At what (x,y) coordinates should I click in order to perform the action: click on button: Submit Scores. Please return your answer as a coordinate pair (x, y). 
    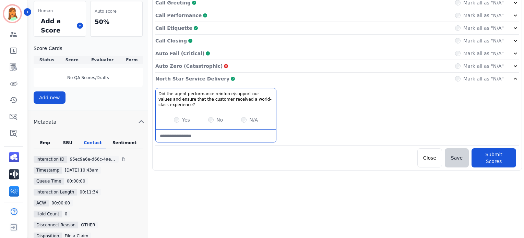
    Looking at the image, I should click on (493, 158).